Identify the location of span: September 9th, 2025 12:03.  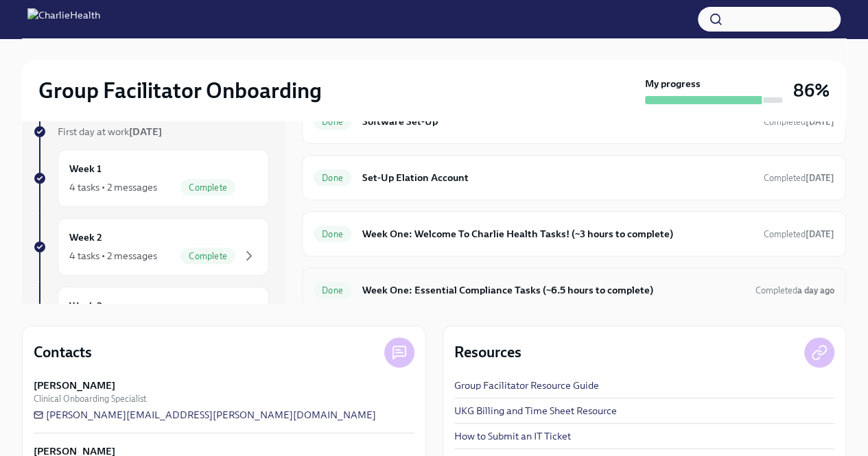
(794, 290).